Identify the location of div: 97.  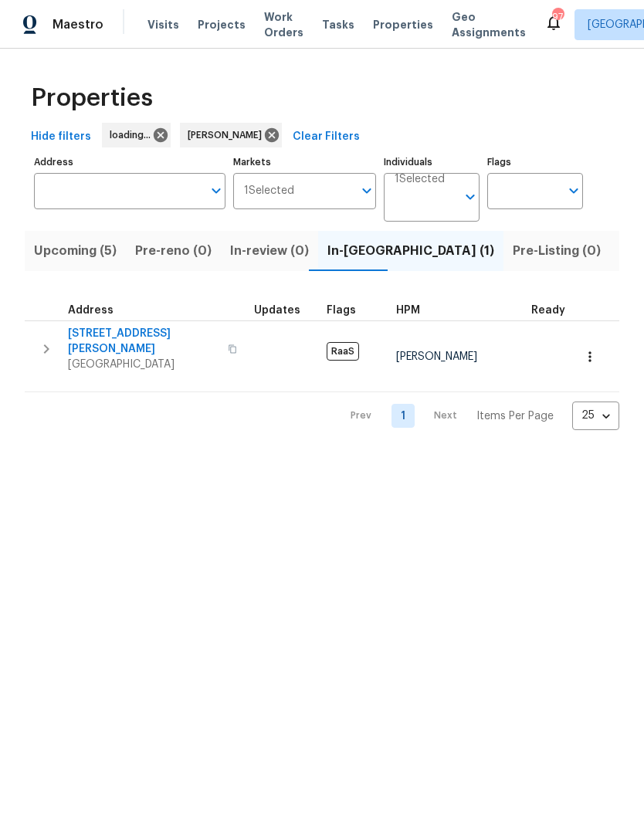
(558, 17).